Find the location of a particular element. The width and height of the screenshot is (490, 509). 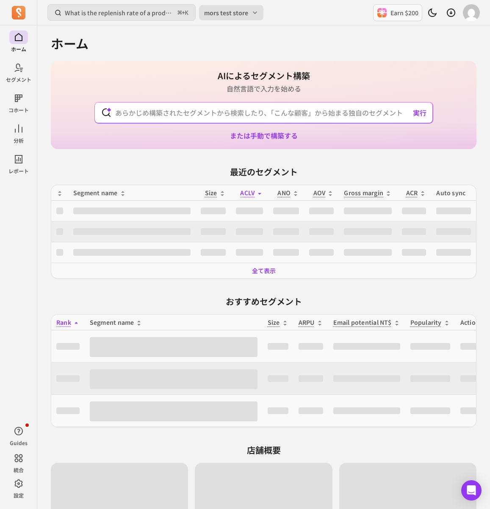

p: ARPU is located at coordinates (306, 322).